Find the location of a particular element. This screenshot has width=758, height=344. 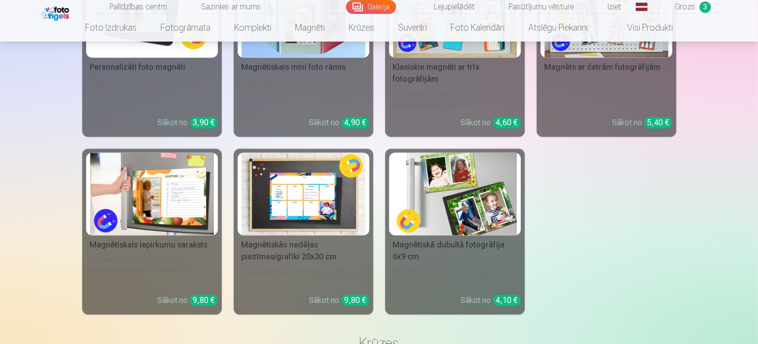

a: Foto izdrukas is located at coordinates (111, 28).